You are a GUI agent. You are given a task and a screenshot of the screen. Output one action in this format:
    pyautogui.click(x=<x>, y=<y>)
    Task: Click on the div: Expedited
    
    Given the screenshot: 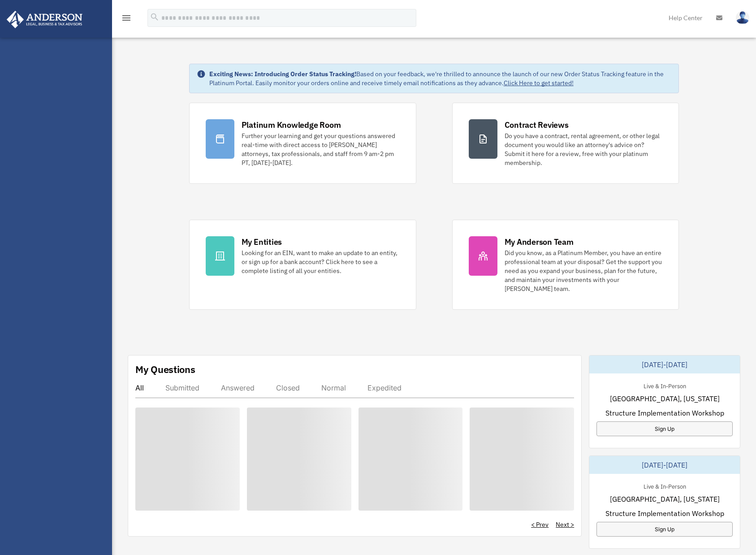 What is the action you would take?
    pyautogui.click(x=385, y=388)
    